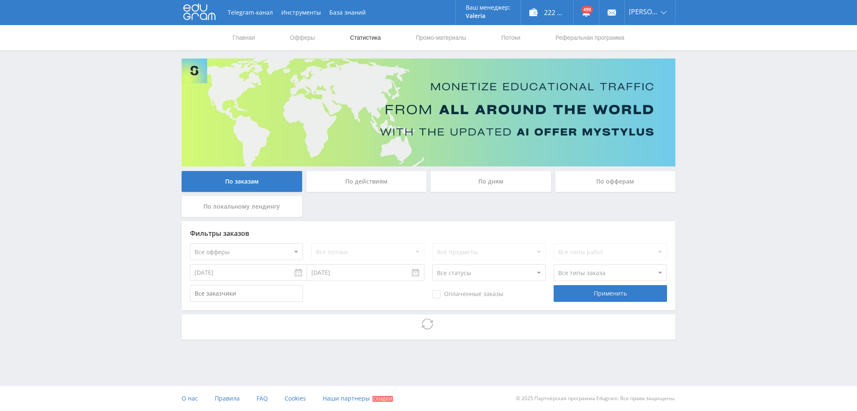 The image size is (857, 411). Describe the element at coordinates (227, 399) in the screenshot. I see `a: Правила` at that location.